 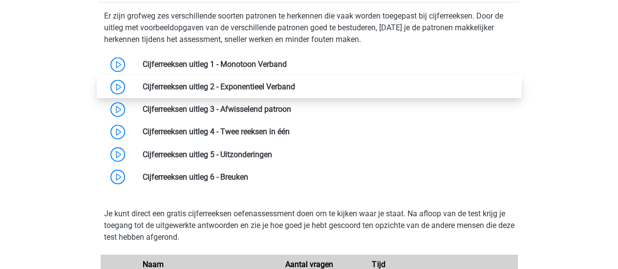 What do you see at coordinates (309, 28) in the screenshot?
I see `p: Er zijn grofweg zes verschillende soorten patronen te herkennen die vaak worden toegepast bij cij...` at bounding box center [309, 28].